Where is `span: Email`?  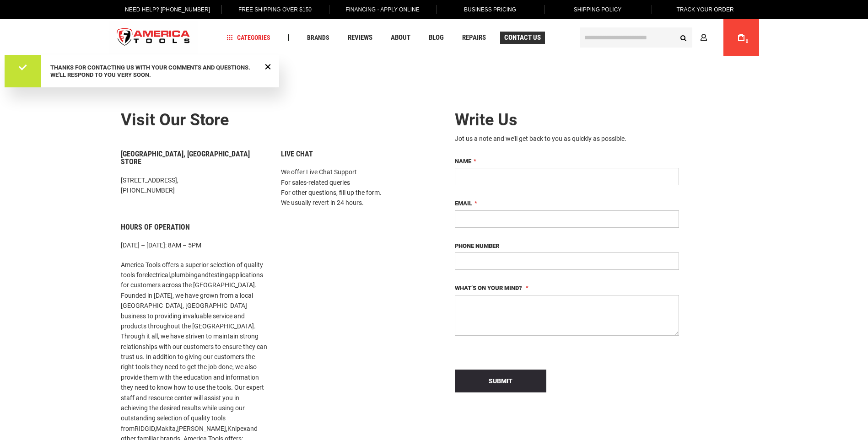 span: Email is located at coordinates (464, 203).